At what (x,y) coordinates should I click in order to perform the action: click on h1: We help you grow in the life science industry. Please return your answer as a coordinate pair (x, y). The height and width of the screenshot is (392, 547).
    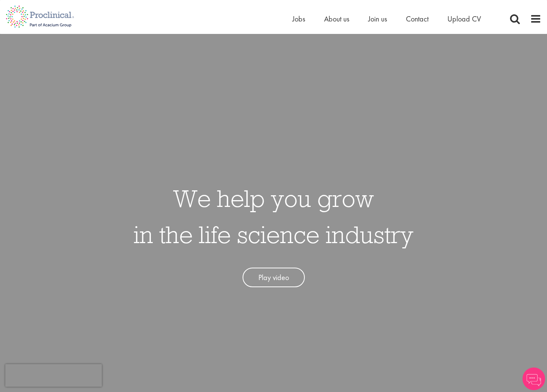
    Looking at the image, I should click on (274, 216).